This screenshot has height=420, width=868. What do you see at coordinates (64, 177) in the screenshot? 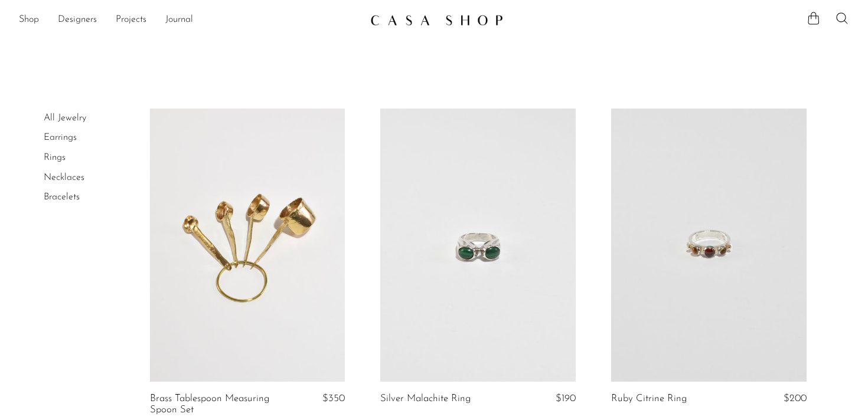
I see `a: Necklaces` at bounding box center [64, 177].